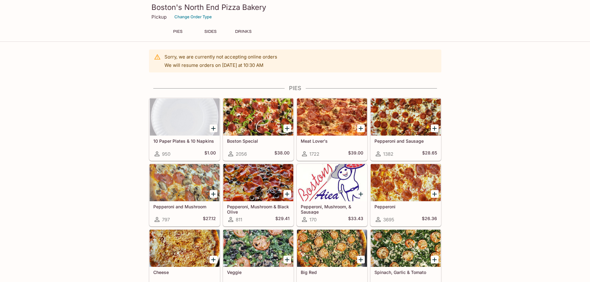 This screenshot has height=282, width=590. Describe the element at coordinates (356, 220) in the screenshot. I see `h5: $33.43` at that location.